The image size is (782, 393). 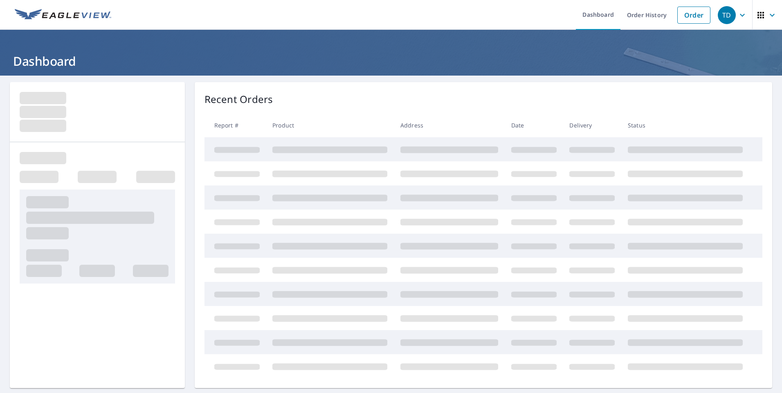 What do you see at coordinates (534, 125) in the screenshot?
I see `th: Date` at bounding box center [534, 125].